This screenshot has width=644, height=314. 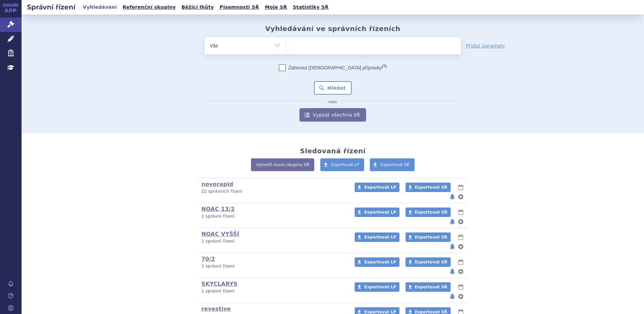 I want to click on a: Běžící lhůty, so click(x=197, y=7).